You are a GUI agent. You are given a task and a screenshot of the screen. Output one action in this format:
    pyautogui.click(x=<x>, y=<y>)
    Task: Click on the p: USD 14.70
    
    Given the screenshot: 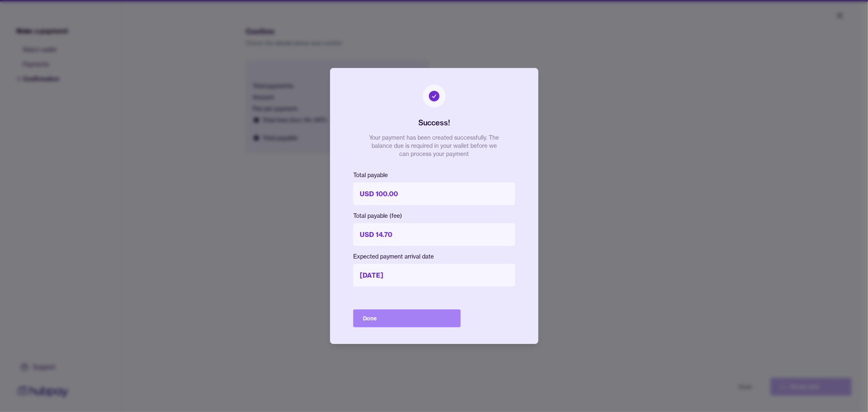 What is the action you would take?
    pyautogui.click(x=434, y=235)
    